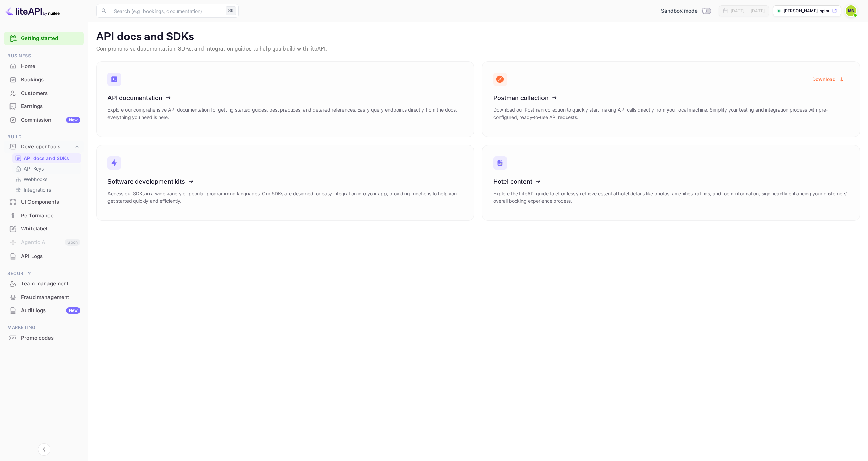  I want to click on a: Bookings, so click(44, 79).